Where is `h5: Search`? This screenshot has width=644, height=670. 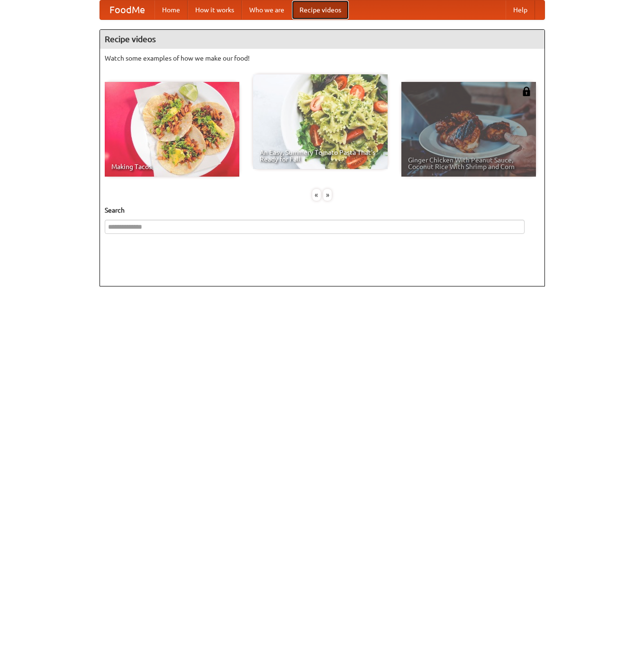
h5: Search is located at coordinates (322, 210).